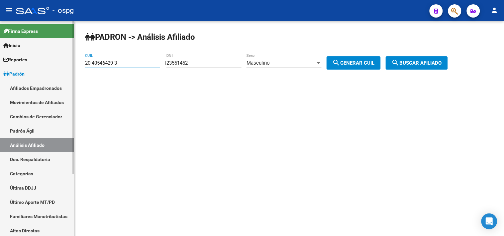  Describe the element at coordinates (416, 63) in the screenshot. I see `span: Buscar afiliado` at that location.